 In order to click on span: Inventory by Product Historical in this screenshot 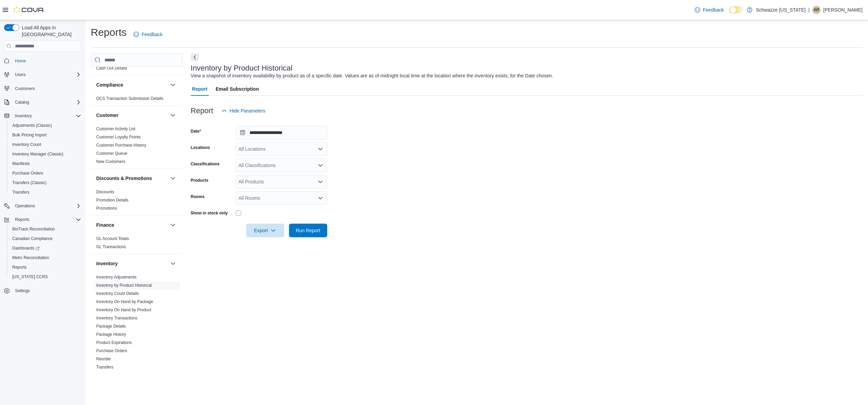, I will do `click(124, 286)`.